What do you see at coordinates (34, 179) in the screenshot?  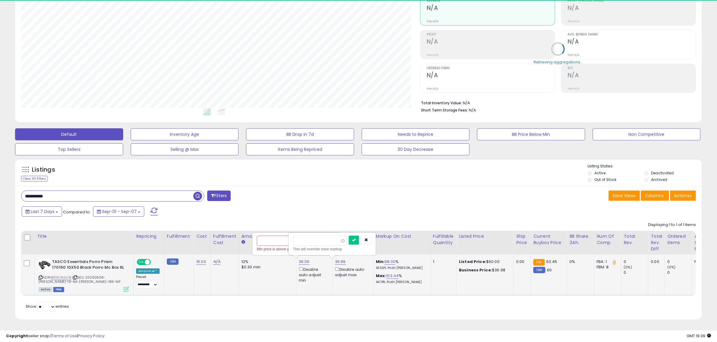 I see `div: Clear All Filters` at bounding box center [34, 179].